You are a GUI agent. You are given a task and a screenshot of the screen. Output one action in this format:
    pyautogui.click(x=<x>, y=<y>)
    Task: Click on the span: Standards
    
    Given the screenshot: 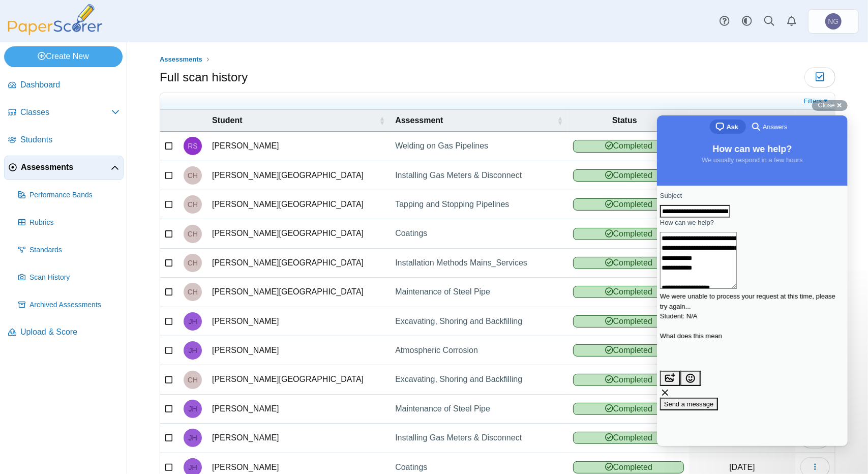 What is the action you would take?
    pyautogui.click(x=74, y=250)
    